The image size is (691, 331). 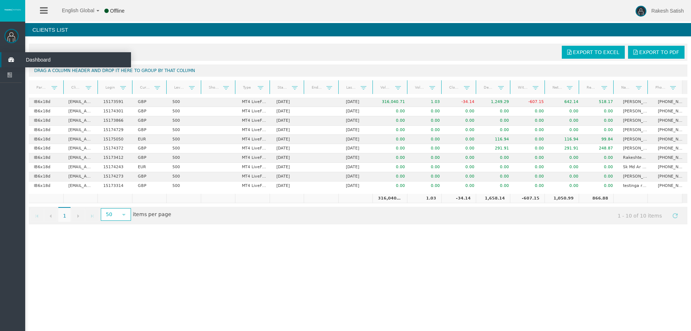 What do you see at coordinates (566, 139) in the screenshot?
I see `td: 116.94` at bounding box center [566, 139].